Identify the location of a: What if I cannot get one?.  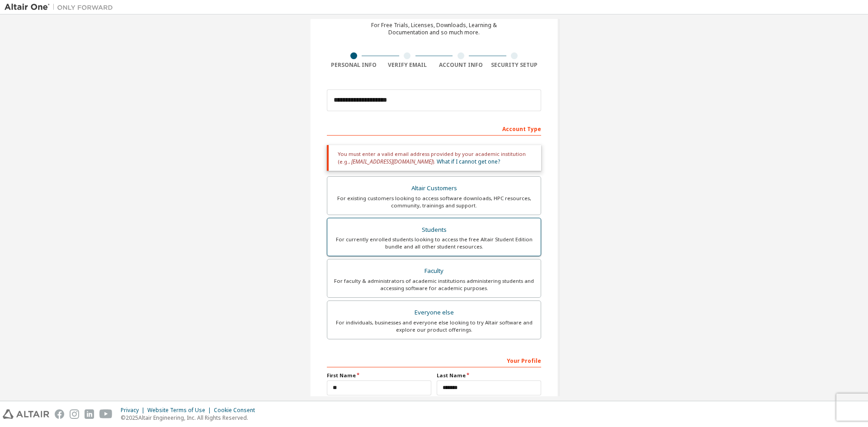
(468, 162).